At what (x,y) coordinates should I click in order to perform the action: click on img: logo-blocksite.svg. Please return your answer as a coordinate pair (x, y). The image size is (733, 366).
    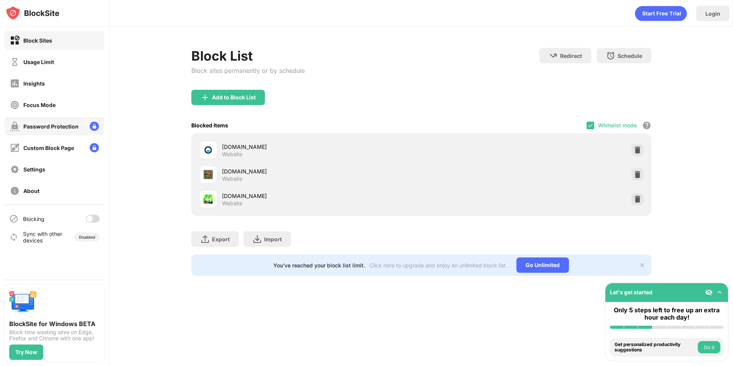
    Looking at the image, I should click on (32, 13).